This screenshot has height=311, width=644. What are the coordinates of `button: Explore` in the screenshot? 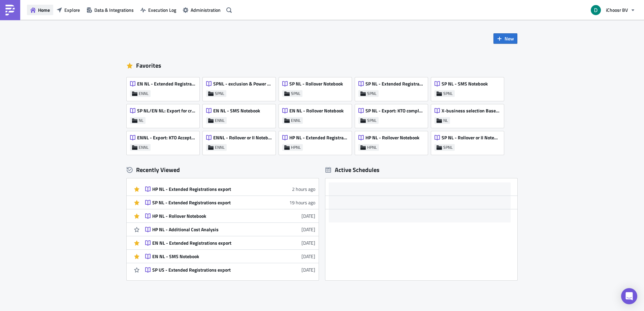 It's located at (68, 10).